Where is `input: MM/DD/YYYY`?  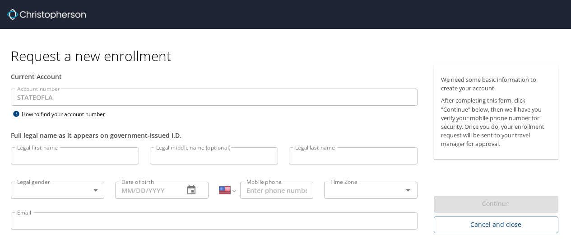
input: MM/DD/YYYY is located at coordinates (146, 190).